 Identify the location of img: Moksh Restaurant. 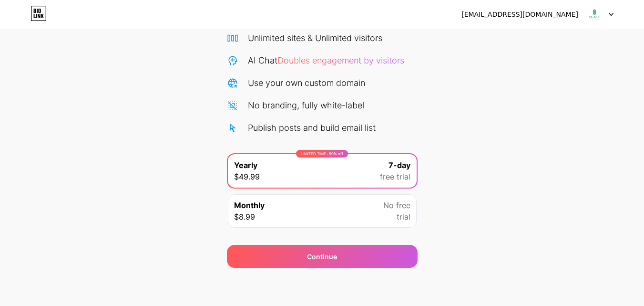
(594, 14).